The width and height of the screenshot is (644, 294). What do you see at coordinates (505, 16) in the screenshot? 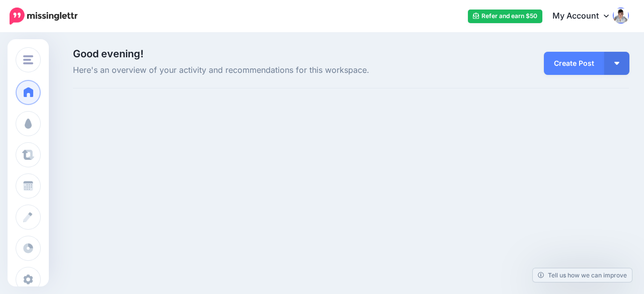
I see `a: Refer and earn $50` at bounding box center [505, 16].